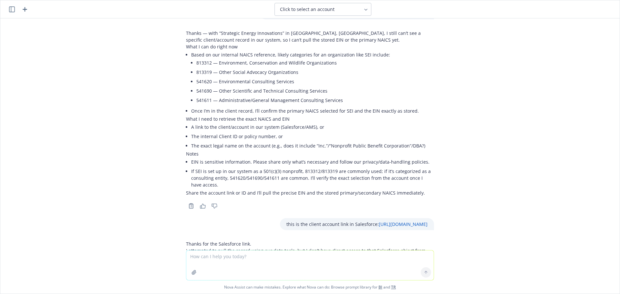 This screenshot has width=620, height=294. What do you see at coordinates (315, 100) in the screenshot?
I see `li: 541611 — Administrative/General Management Consulting Services` at bounding box center [315, 100].